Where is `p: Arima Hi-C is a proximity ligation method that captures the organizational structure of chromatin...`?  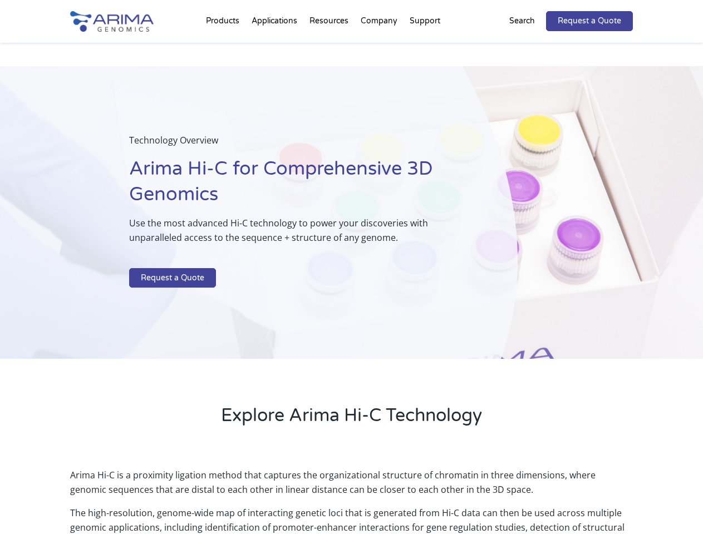
p: Arima Hi-C is a proximity ligation method that captures the organizational structure of chromatin... is located at coordinates (351, 487).